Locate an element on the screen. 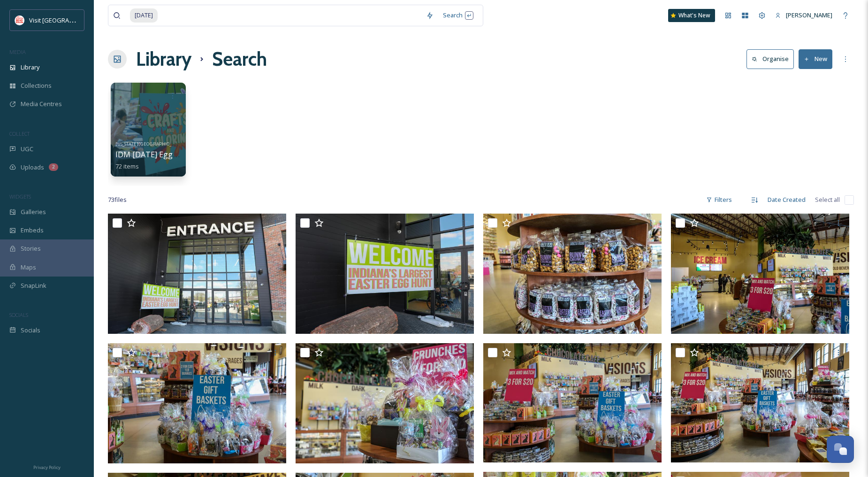 The image size is (868, 477). span: Embeds is located at coordinates (32, 230).